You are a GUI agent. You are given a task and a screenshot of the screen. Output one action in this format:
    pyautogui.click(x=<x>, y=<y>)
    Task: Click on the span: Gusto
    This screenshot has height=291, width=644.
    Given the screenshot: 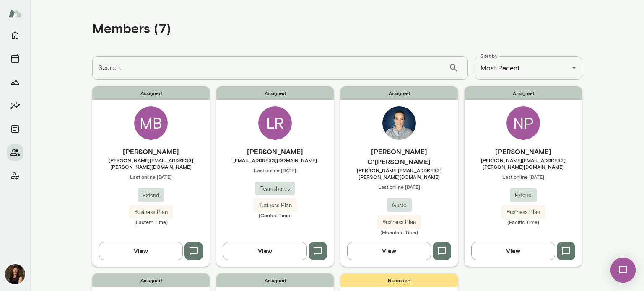 What is the action you would take?
    pyautogui.click(x=399, y=205)
    